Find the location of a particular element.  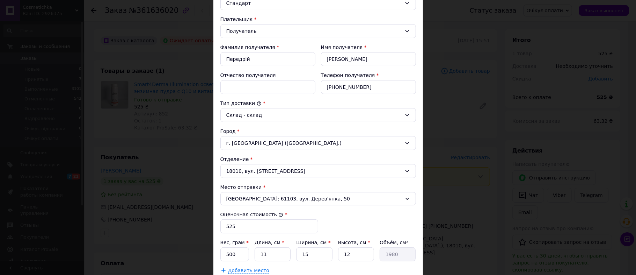

label: Ширина, см is located at coordinates (313, 242).